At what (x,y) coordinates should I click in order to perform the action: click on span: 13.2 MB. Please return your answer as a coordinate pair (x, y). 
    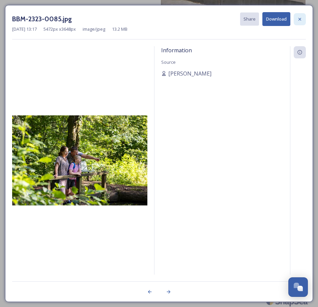
    Looking at the image, I should click on (120, 29).